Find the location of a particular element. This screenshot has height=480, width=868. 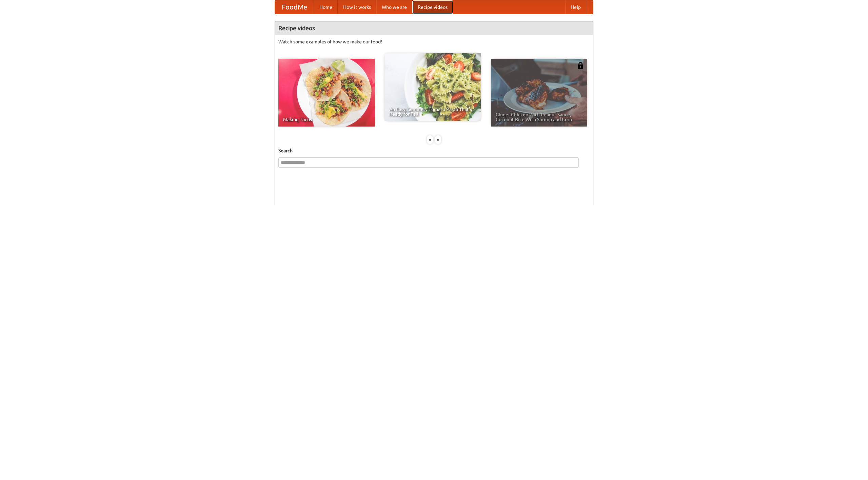

h5: Search is located at coordinates (434, 151).